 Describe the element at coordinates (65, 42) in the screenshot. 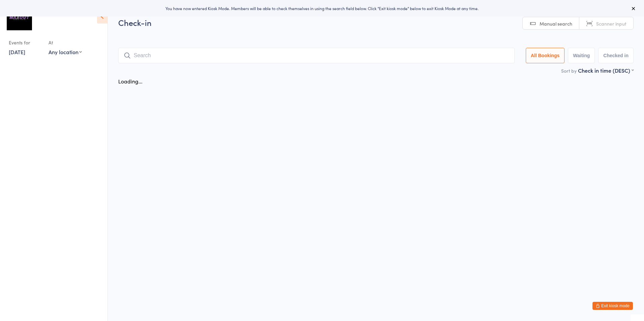

I see `div: At` at that location.